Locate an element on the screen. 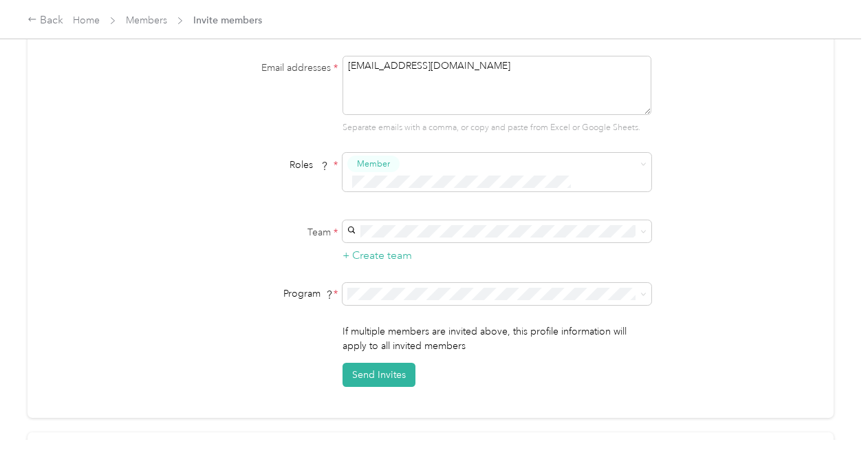 This screenshot has width=868, height=464. button: + Create team is located at coordinates (377, 255).